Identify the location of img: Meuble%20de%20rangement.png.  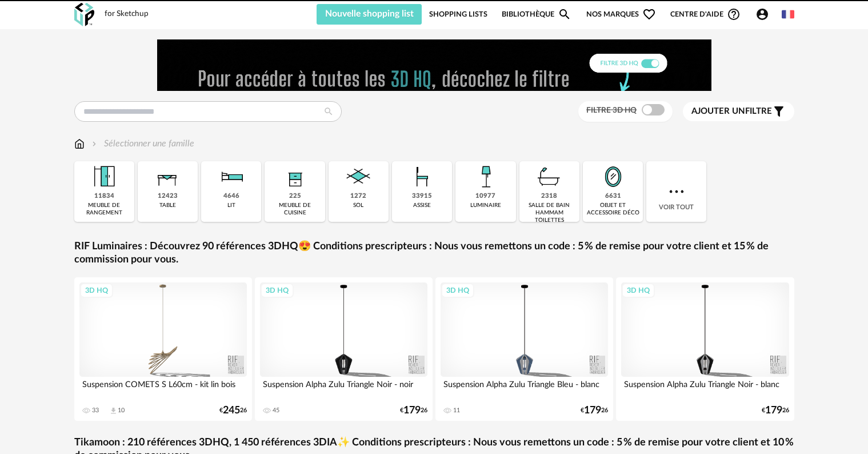
(104, 177).